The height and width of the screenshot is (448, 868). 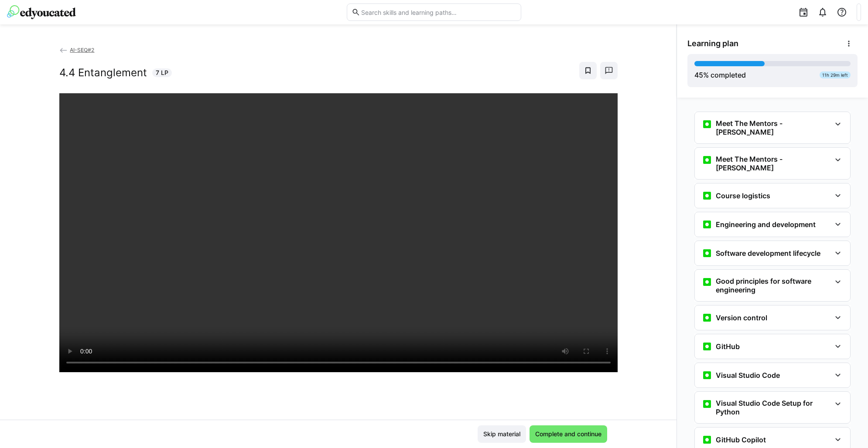 What do you see at coordinates (743, 196) in the screenshot?
I see `h3: Course logistics` at bounding box center [743, 196].